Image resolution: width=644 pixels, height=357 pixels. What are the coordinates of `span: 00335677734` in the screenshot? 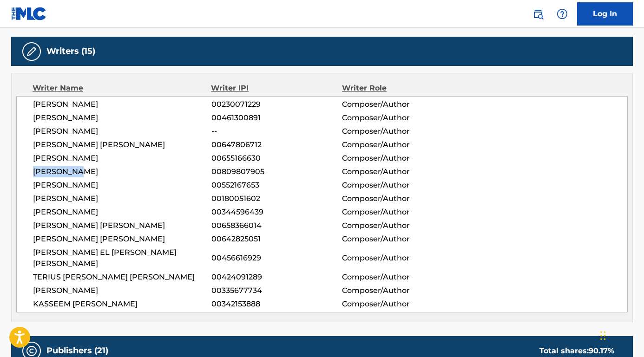 It's located at (276, 291).